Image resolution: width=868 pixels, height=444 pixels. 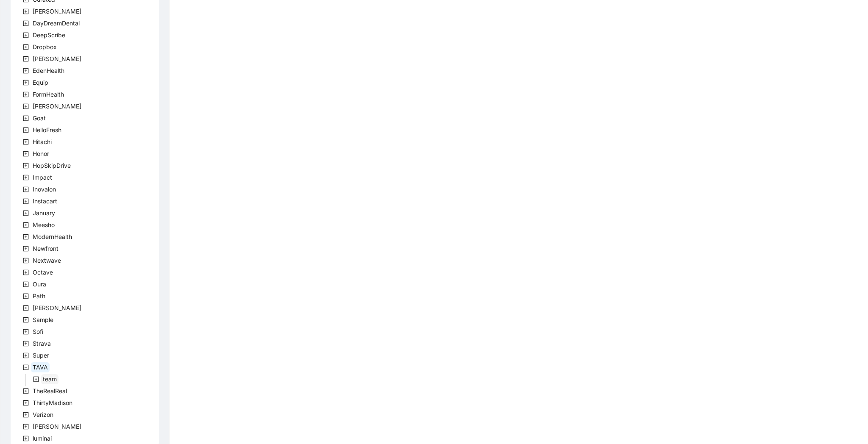 I want to click on span: Sample, so click(x=43, y=319).